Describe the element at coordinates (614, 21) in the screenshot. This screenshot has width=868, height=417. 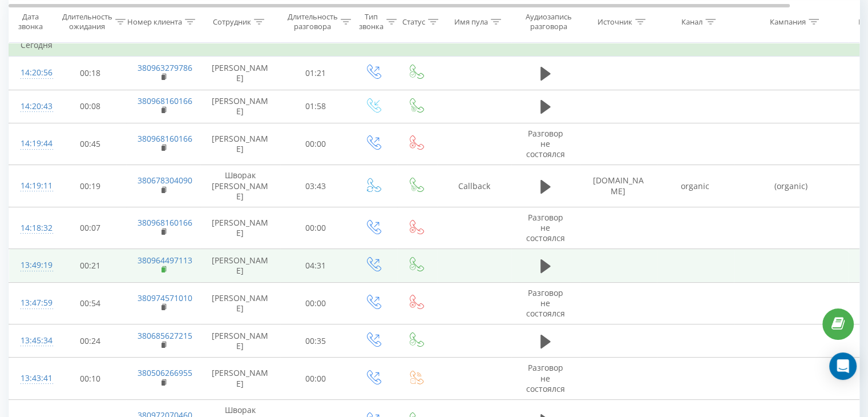
I see `div: Источник` at that location.